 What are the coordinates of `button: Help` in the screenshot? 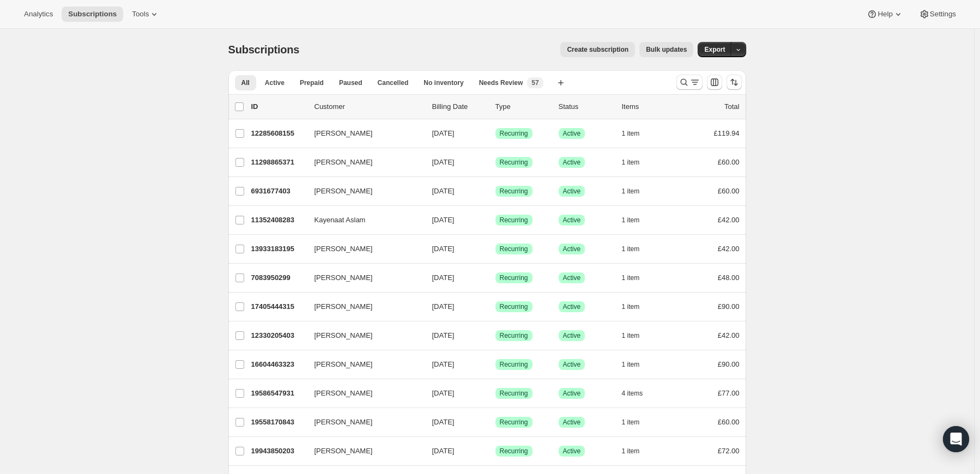 It's located at (884, 14).